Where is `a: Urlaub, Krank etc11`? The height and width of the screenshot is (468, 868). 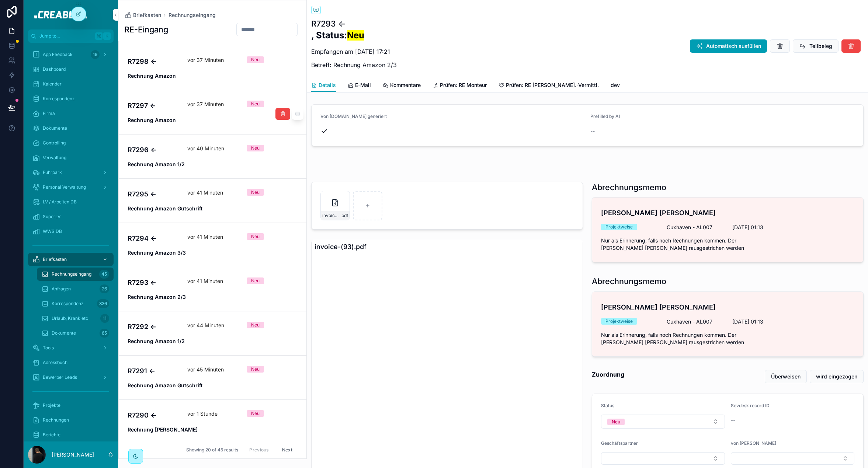
a: Urlaub, Krank etc11 is located at coordinates (75, 319).